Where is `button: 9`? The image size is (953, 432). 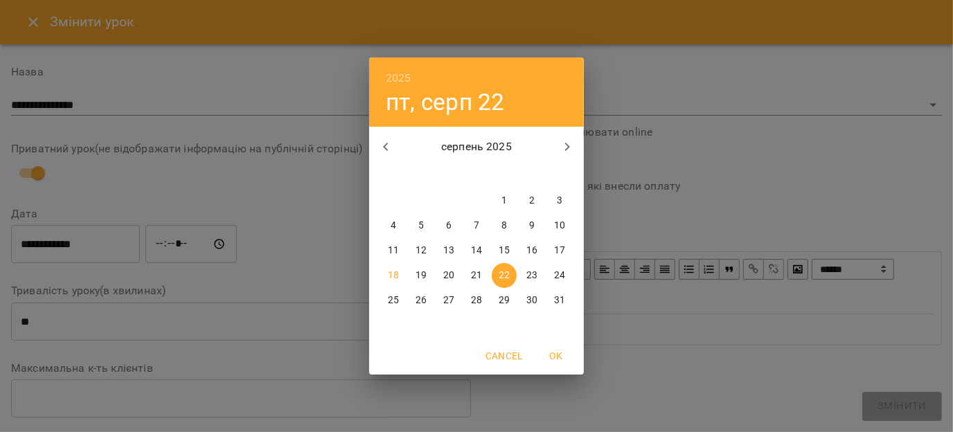 button: 9 is located at coordinates (532, 226).